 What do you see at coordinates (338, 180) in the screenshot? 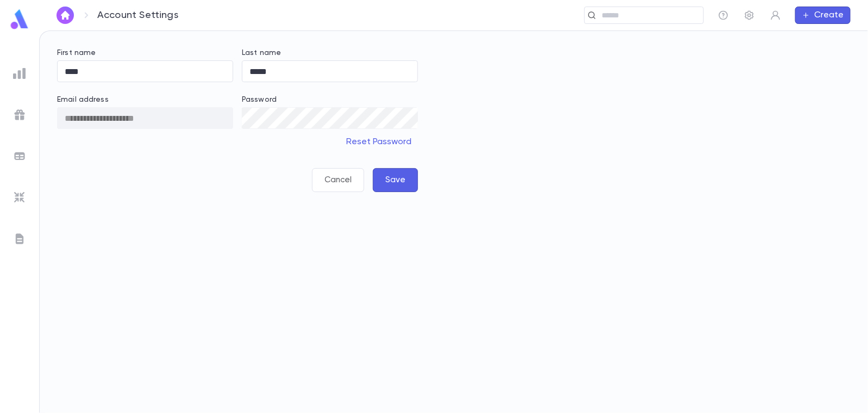
I see `button: Cancel` at bounding box center [338, 180].